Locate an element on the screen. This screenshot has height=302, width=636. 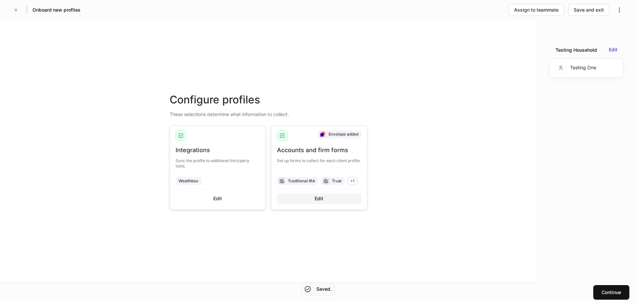
div: Envelope added is located at coordinates (344, 134).